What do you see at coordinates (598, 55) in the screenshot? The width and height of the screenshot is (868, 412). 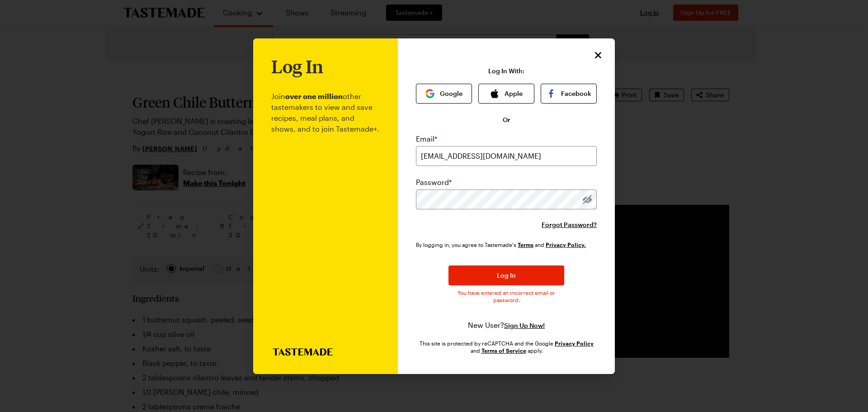 I see `button: Close` at bounding box center [598, 55].